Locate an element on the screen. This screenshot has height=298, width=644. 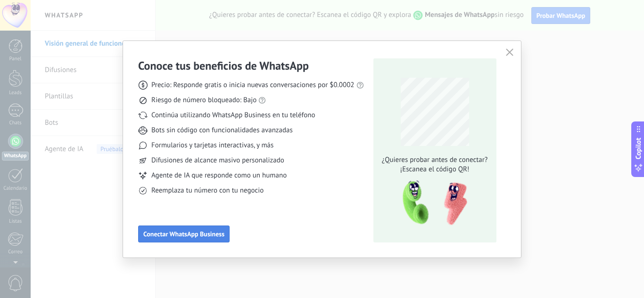
img: qr-pic-1x.png is located at coordinates (432, 203).